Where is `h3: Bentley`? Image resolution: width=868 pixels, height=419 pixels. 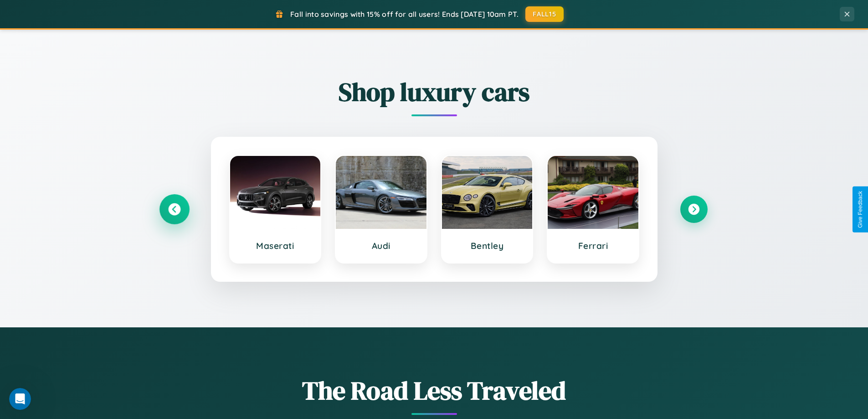
h3: Bentley is located at coordinates (487, 245).